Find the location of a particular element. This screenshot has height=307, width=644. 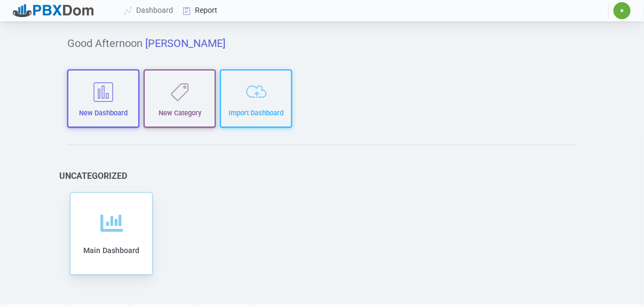

a: Dashboard is located at coordinates (149, 10).